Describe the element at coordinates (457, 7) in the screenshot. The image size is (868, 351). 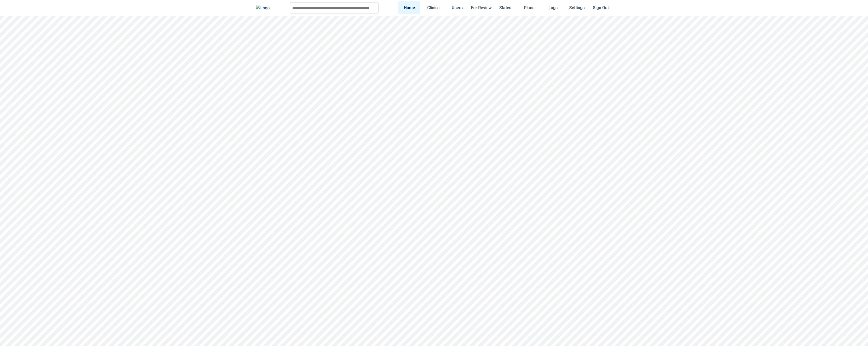
I see `a: Users` at that location.